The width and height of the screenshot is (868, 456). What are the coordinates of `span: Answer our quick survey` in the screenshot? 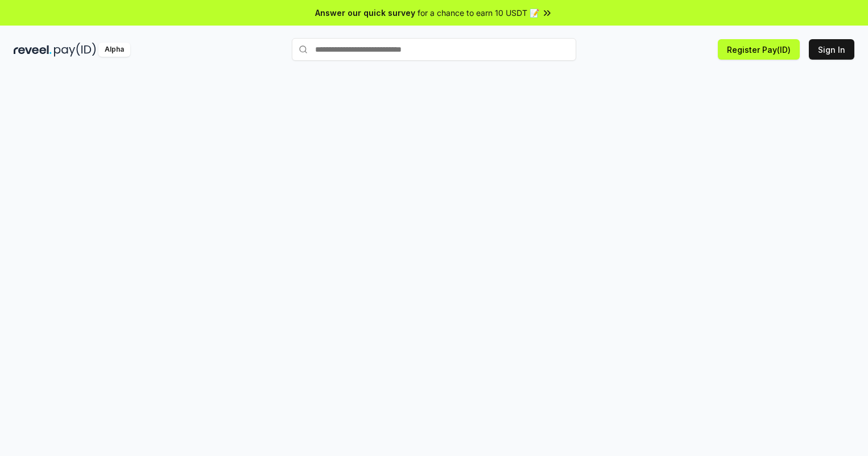 It's located at (365, 13).